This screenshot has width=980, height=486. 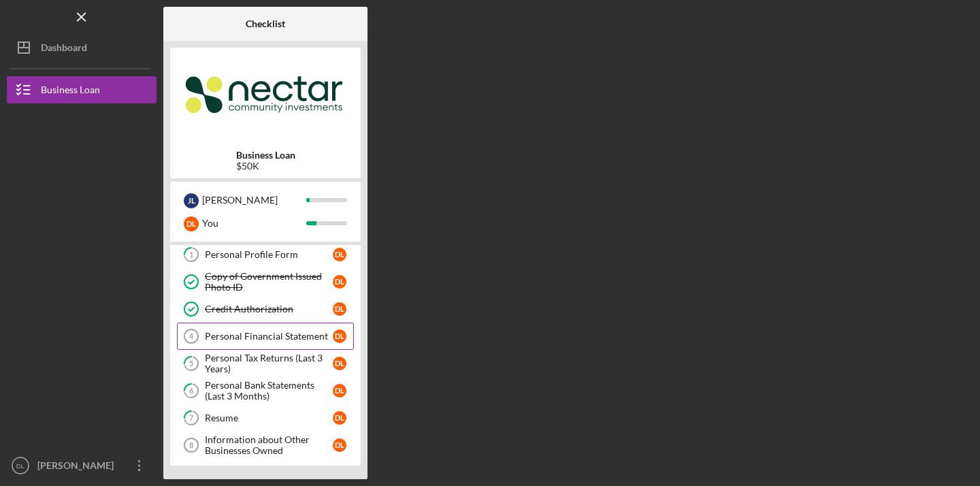 What do you see at coordinates (266, 391) in the screenshot?
I see `a: 6Personal Bank Statements (Last 3 Months)DL` at bounding box center [266, 391].